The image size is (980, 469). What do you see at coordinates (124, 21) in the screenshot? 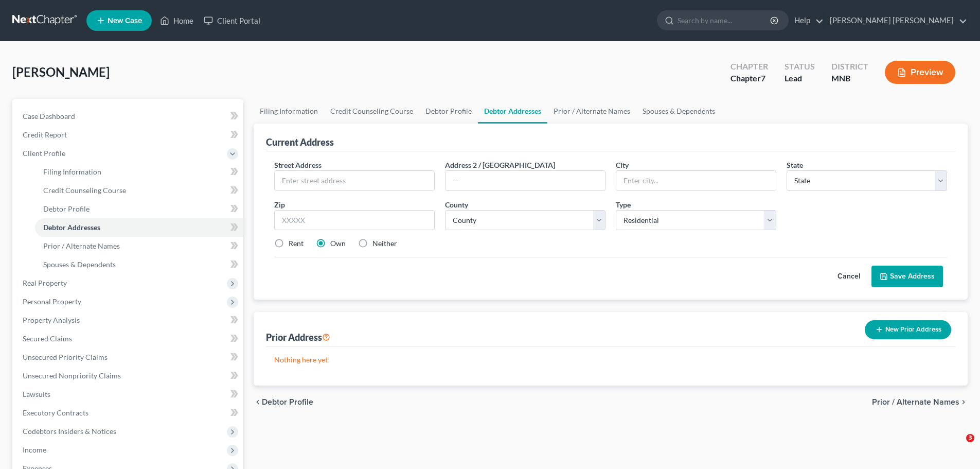
I see `span: New Case` at bounding box center [124, 21].